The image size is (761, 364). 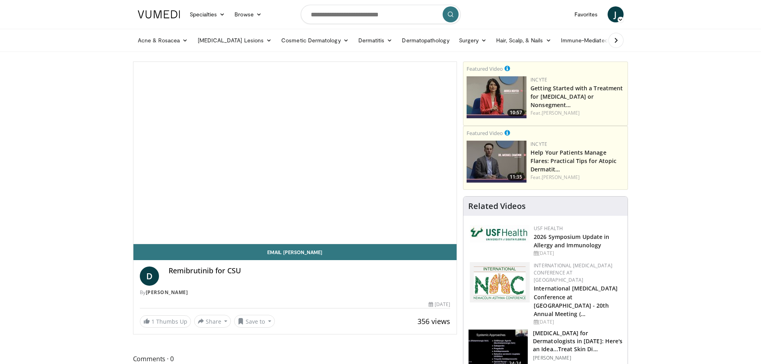 What do you see at coordinates (207, 14) in the screenshot?
I see `a: Specialties` at bounding box center [207, 14].